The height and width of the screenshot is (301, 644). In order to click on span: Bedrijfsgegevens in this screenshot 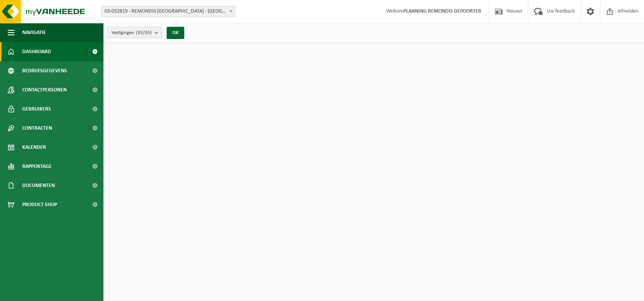, I will do `click(44, 71)`.